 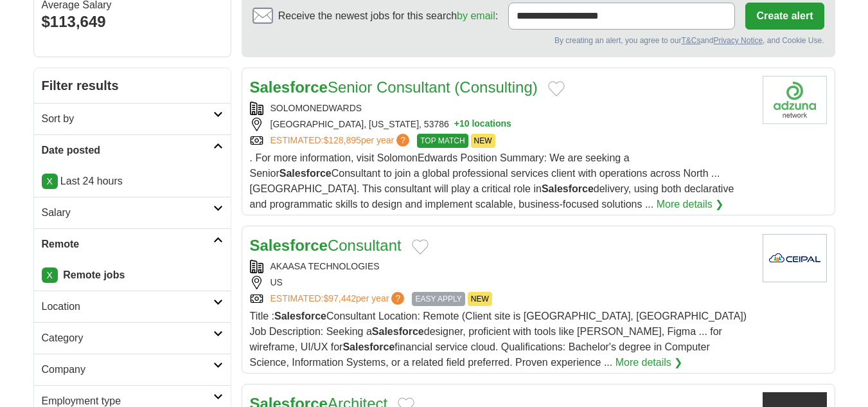 What do you see at coordinates (128, 307) in the screenshot?
I see `h2: Location` at bounding box center [128, 307].